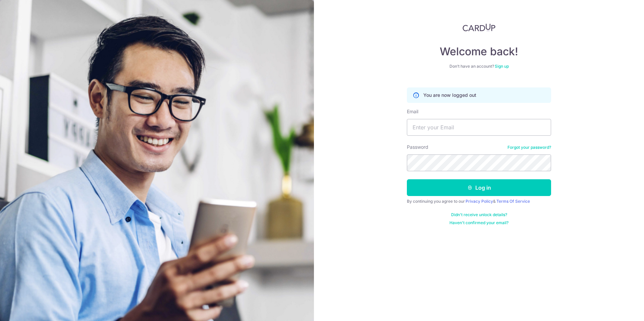  I want to click on a: Sign up, so click(502, 66).